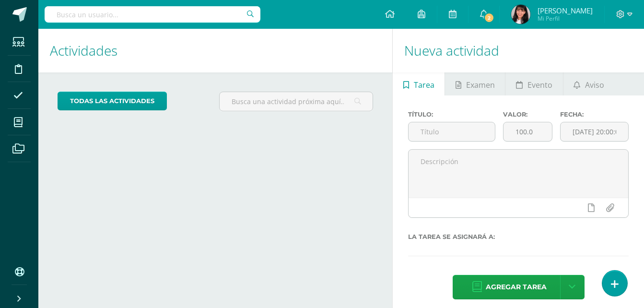 The image size is (644, 308). Describe the element at coordinates (490, 18) in the screenshot. I see `span: 2` at that location.